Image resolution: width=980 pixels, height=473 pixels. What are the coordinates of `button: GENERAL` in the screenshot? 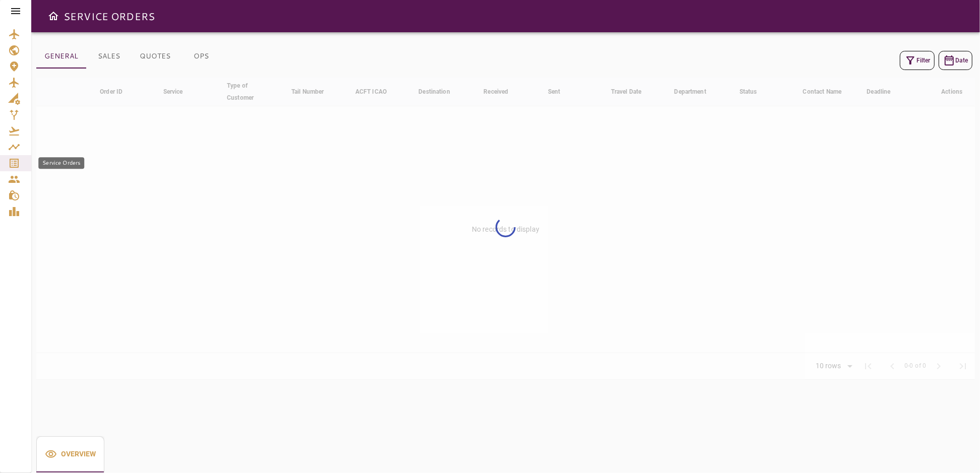 It's located at (61, 57).